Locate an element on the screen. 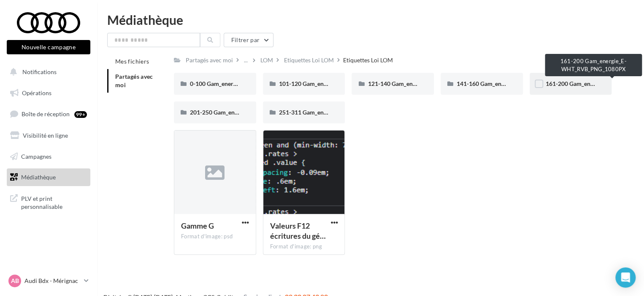 The width and height of the screenshot is (644, 296). span: 141-160 Gam_energie_D-WHT_RVB_PNG_1080PX is located at coordinates (524, 84).